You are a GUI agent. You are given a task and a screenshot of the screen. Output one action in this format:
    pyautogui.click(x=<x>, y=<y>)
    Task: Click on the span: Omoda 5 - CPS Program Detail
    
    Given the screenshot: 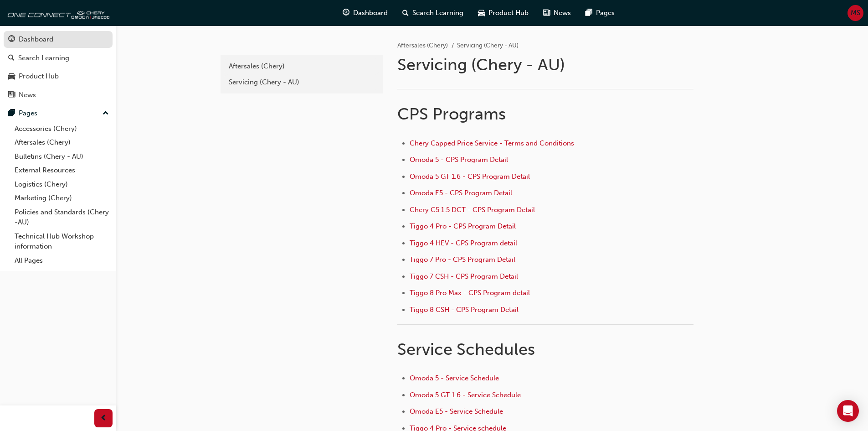 What is the action you would take?
    pyautogui.click(x=459, y=159)
    